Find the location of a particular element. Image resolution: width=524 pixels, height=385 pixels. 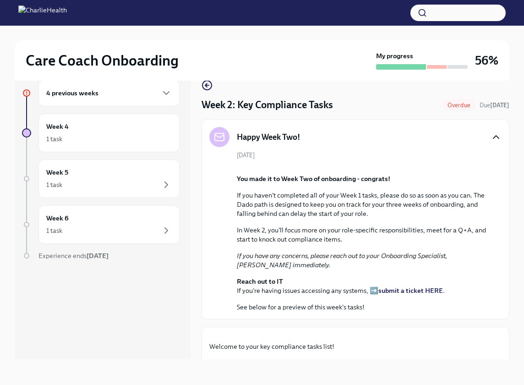

a: Week 41 task is located at coordinates (101, 133).